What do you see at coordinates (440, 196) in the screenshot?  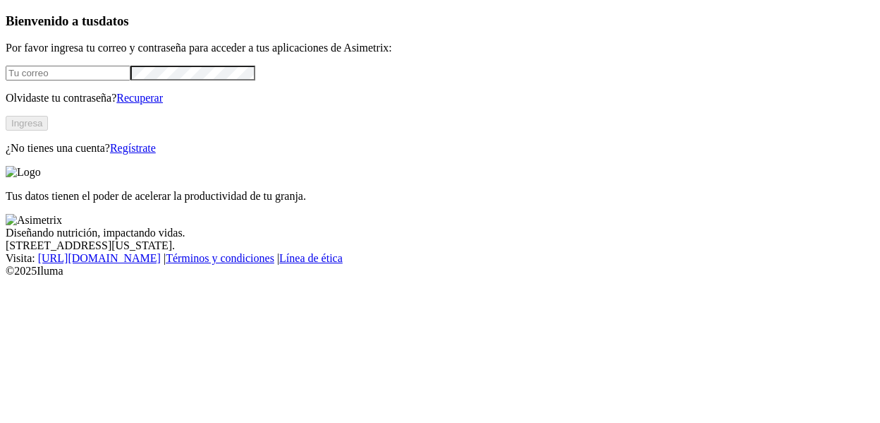 I see `p: Tus datos tienen el poder de acelerar la productividad de tu granja.` at bounding box center [440, 196].